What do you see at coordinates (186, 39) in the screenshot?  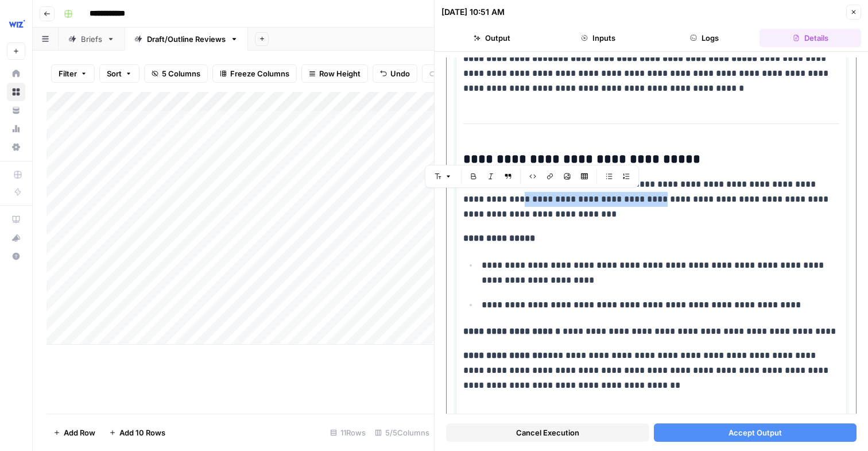 I see `a: Draft/Outline Reviews` at bounding box center [186, 39].